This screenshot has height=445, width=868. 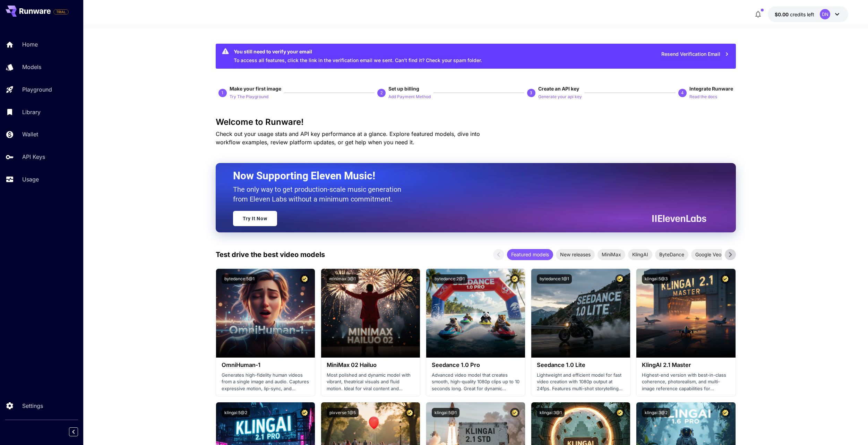 I want to click on div: Google Veo, so click(x=709, y=255).